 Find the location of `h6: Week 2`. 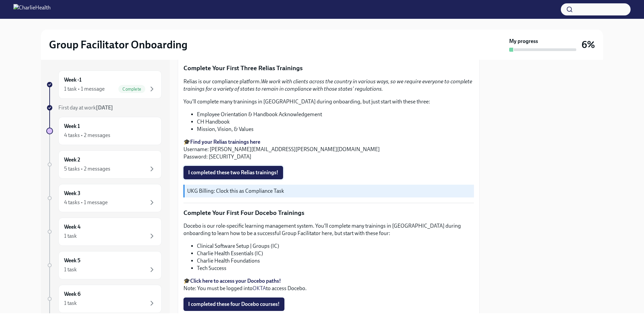

h6: Week 2 is located at coordinates (72, 160).